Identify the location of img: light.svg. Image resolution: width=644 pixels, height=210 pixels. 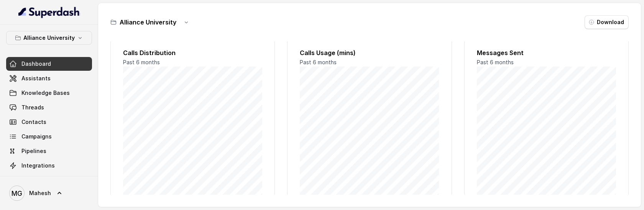
(49, 12).